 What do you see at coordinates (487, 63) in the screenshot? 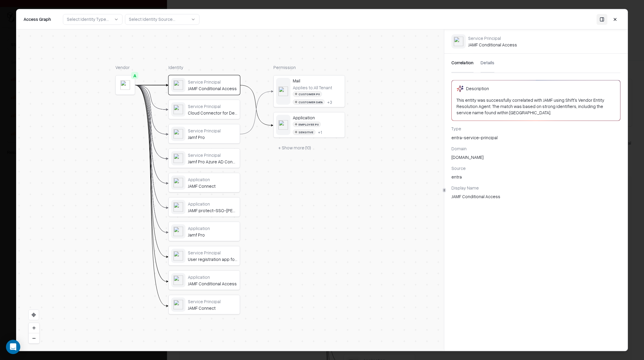
I see `button: Details` at bounding box center [487, 63].